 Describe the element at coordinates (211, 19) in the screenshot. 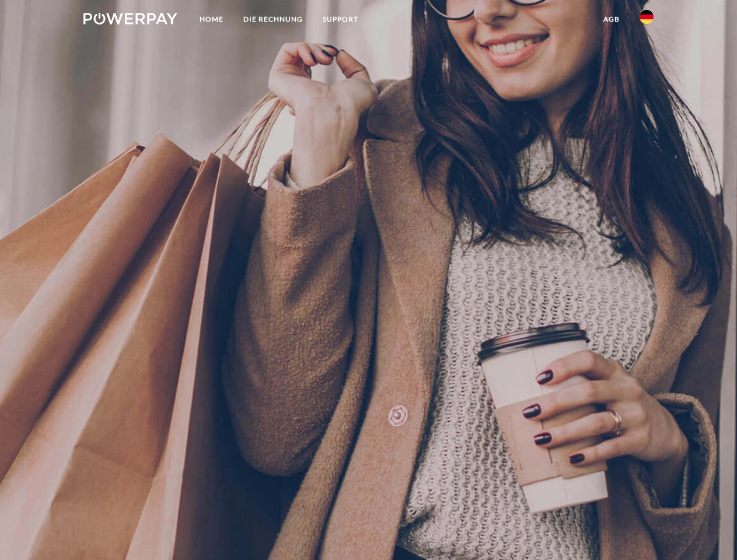

I see `a: Home` at that location.